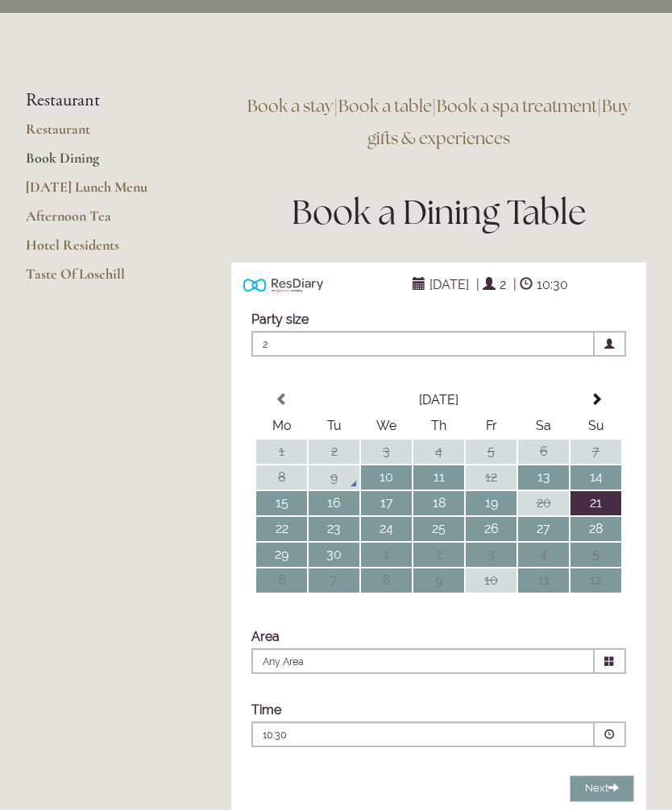 Image resolution: width=672 pixels, height=810 pixels. I want to click on td: 18, so click(438, 503).